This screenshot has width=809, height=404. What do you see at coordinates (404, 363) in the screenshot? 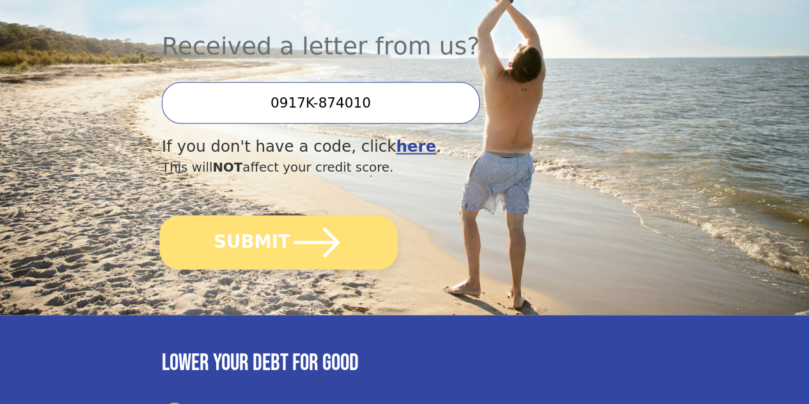
I see `h3: Lower your debt for good` at bounding box center [404, 363].